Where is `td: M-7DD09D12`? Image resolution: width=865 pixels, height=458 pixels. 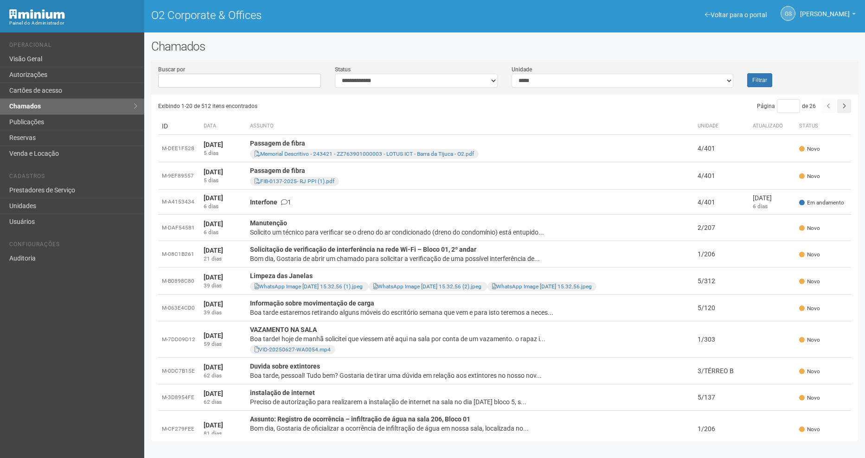 td: M-7DD09D12 is located at coordinates (179, 340).